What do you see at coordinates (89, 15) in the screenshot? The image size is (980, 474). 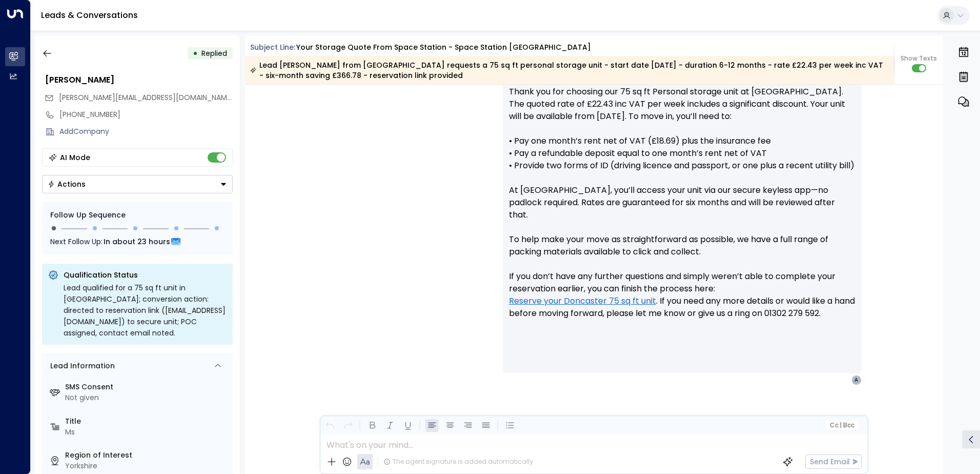 I see `a: Leads & Conversations` at bounding box center [89, 15].